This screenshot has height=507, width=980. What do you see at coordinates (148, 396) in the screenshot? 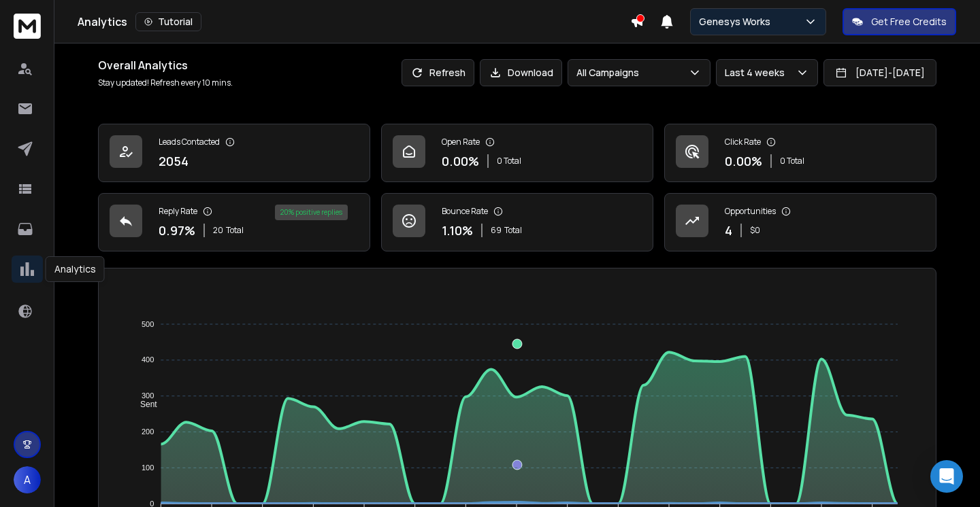
I see `tspan: 300` at bounding box center [148, 396].